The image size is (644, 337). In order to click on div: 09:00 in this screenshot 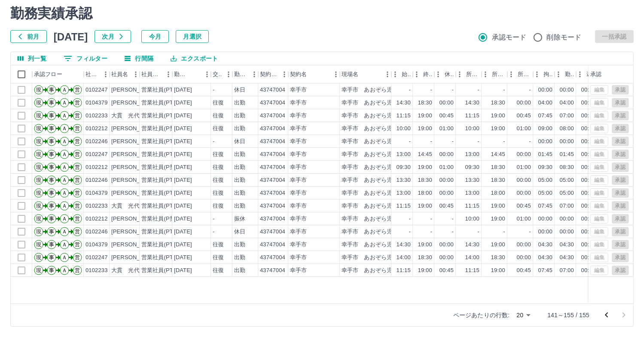, I will do `click(545, 128)`.